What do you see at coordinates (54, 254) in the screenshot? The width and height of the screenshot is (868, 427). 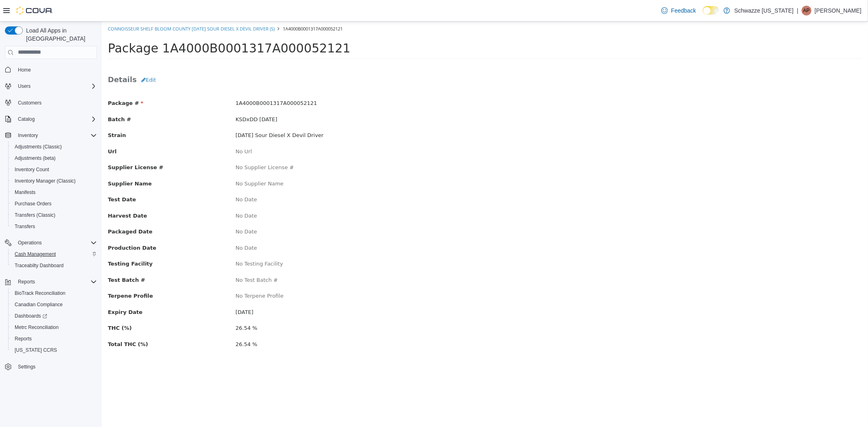 I see `span: Cash Management` at bounding box center [54, 254].